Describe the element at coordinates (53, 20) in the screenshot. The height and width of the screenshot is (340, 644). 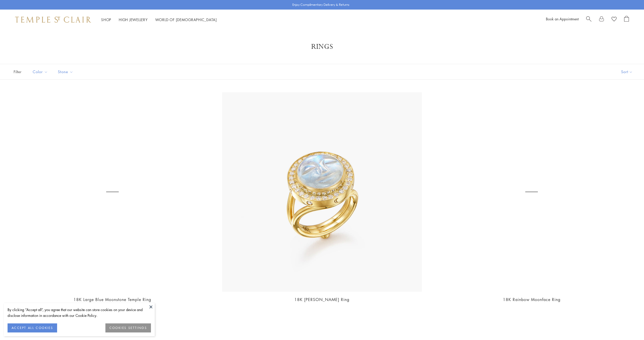
I see `img: Temple St. Clair` at that location.